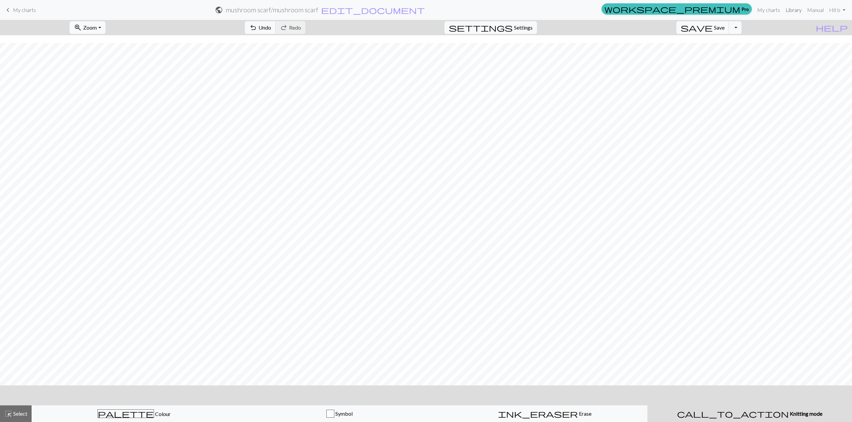 This screenshot has height=422, width=852. I want to click on span: help, so click(831, 28).